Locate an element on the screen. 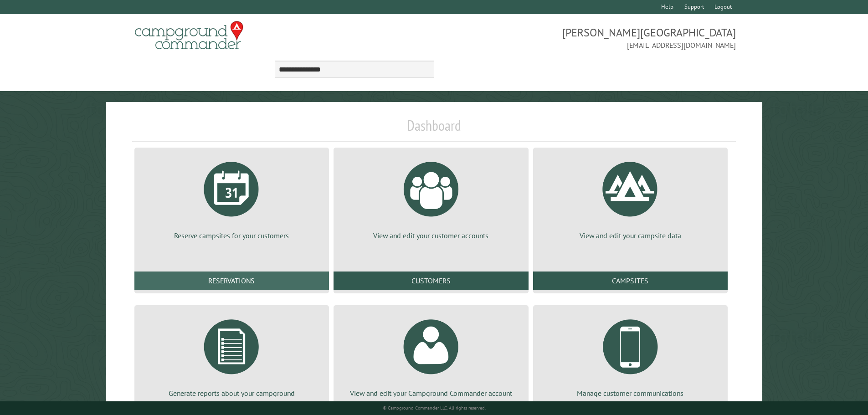 The height and width of the screenshot is (415, 868). p: Manage customer communications is located at coordinates (631, 393).